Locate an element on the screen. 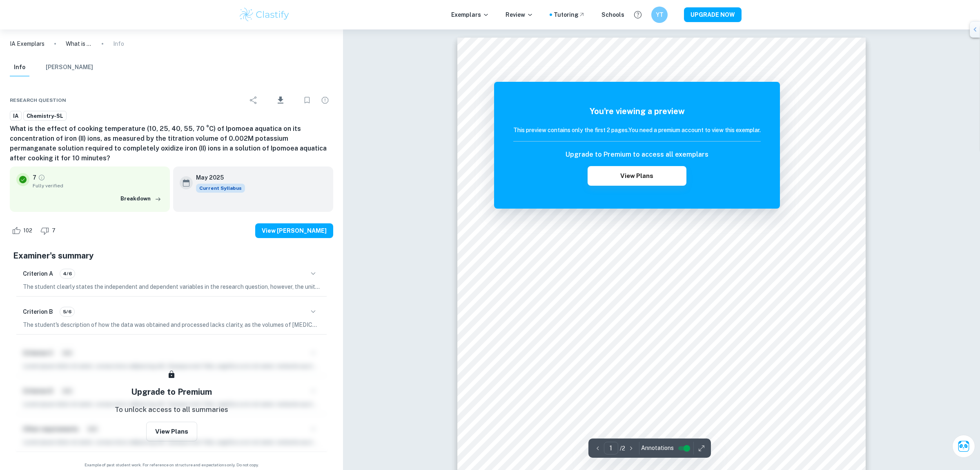 This screenshot has width=980, height=470. h5: Upgrade to Premium is located at coordinates (172, 392).